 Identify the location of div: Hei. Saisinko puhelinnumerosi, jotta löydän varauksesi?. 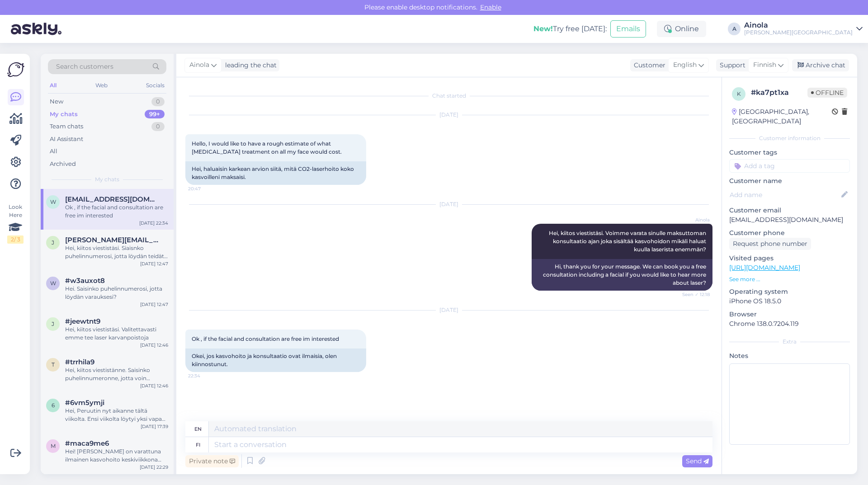
(117, 293).